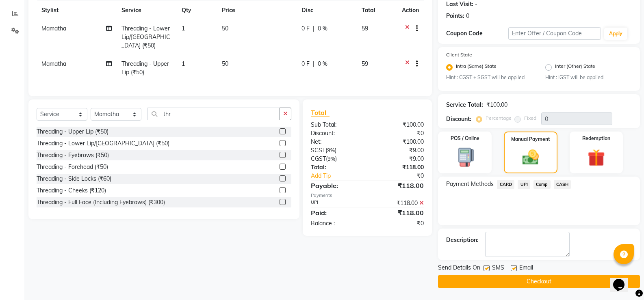 This screenshot has height=300, width=644. I want to click on span: Payment Methods, so click(470, 184).